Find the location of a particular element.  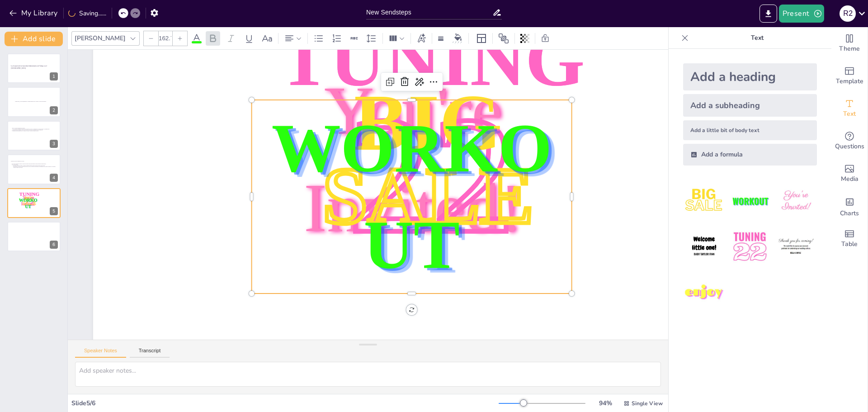

span: Nivel Descentralizado: is located at coordinates (16, 165).